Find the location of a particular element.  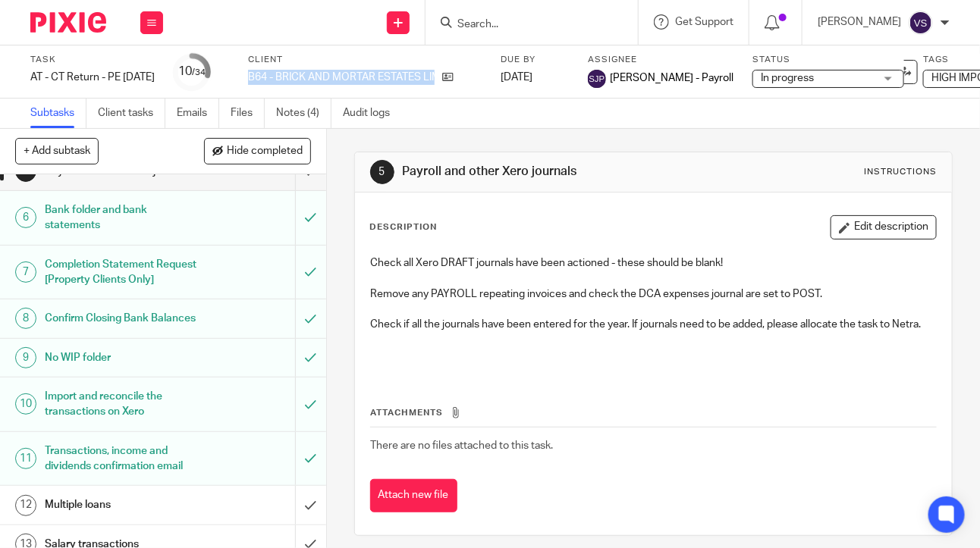

div: 11 is located at coordinates (25, 459).